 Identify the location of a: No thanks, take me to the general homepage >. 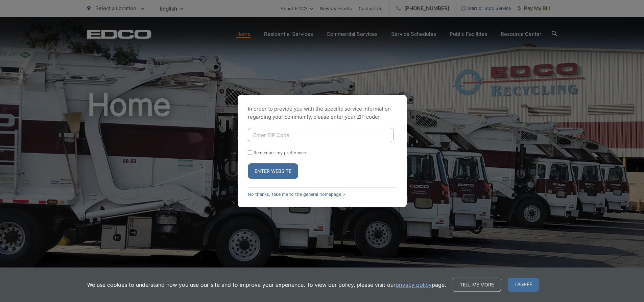
(296, 194).